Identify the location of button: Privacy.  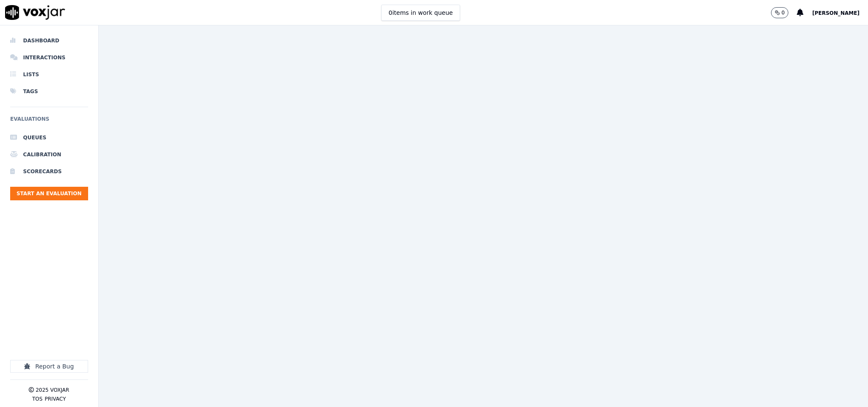
(55, 399).